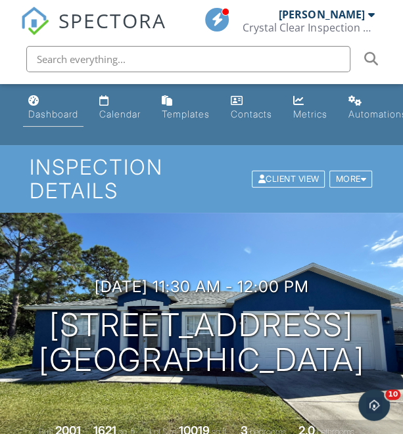 The width and height of the screenshot is (403, 434). Describe the element at coordinates (53, 108) in the screenshot. I see `a: Dashboard` at that location.